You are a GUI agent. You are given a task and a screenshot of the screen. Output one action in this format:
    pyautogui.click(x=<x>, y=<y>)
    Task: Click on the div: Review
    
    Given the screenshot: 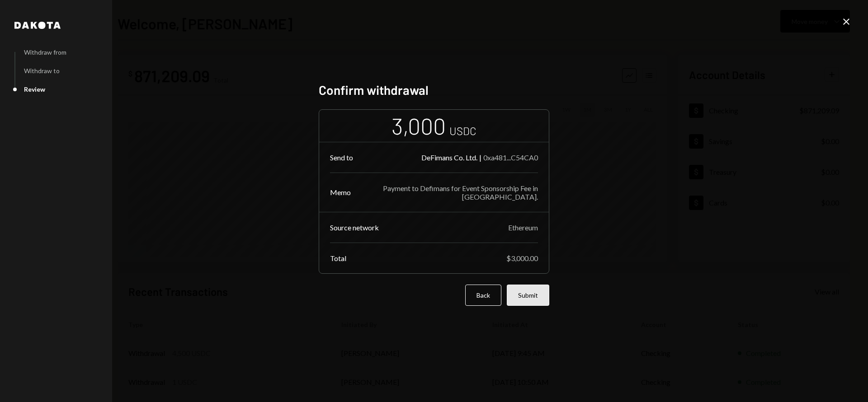 What is the action you would take?
    pyautogui.click(x=35, y=89)
    